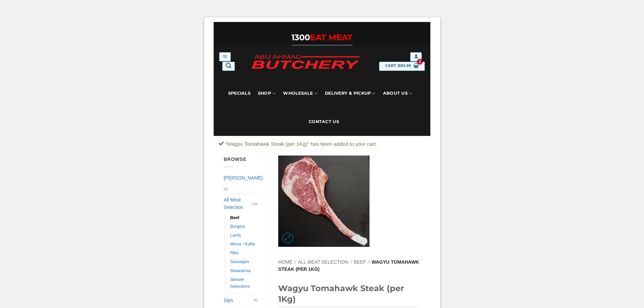 This screenshot has height=308, width=644. I want to click on a: Dips, so click(239, 301).